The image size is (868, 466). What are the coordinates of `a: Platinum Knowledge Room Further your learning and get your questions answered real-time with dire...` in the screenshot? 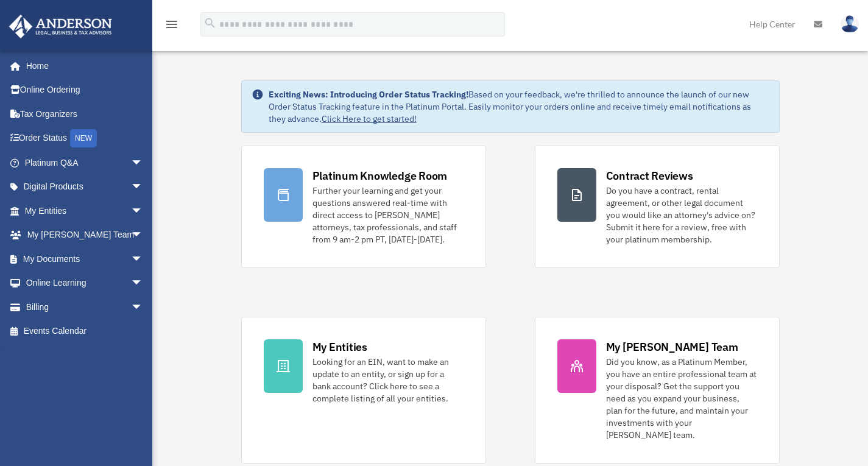 It's located at (364, 207).